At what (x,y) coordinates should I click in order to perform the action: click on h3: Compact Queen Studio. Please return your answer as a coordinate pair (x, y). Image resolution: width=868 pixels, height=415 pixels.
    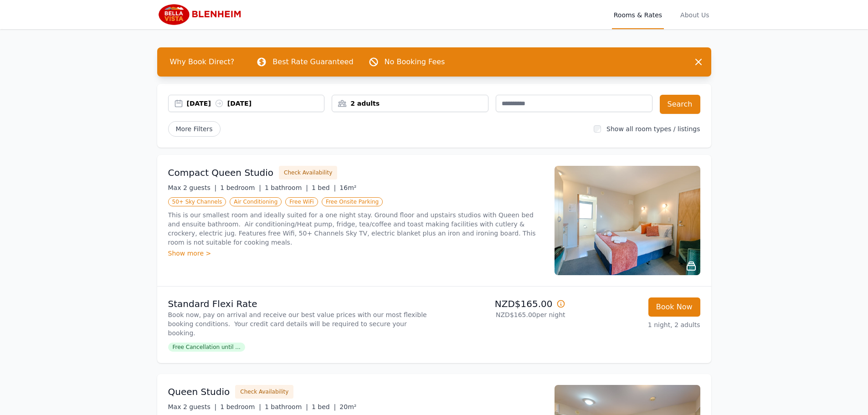
    Looking at the image, I should click on (221, 173).